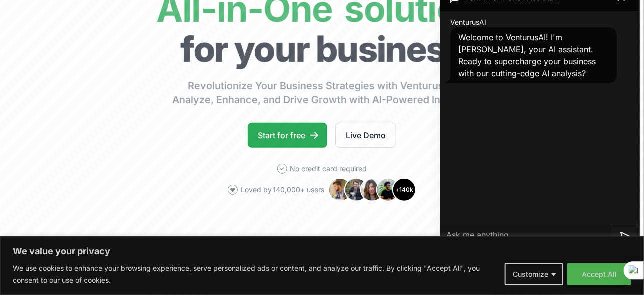 The image size is (644, 295). What do you see at coordinates (468, 23) in the screenshot?
I see `span: VenturusAI` at bounding box center [468, 23].